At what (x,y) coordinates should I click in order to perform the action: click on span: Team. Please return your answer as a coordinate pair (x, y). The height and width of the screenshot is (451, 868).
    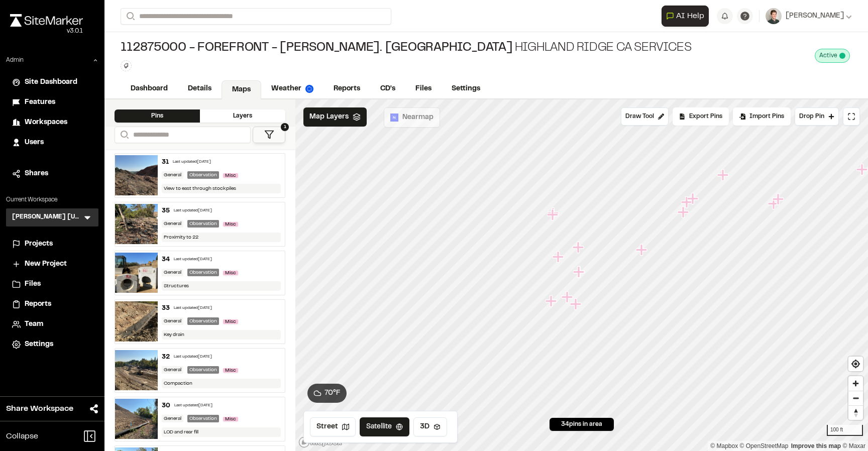
    Looking at the image, I should click on (34, 324).